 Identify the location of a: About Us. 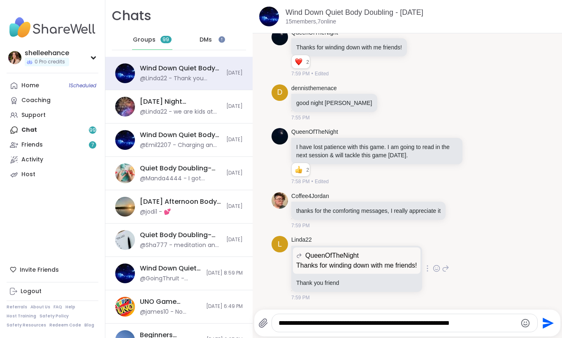
(40, 307).